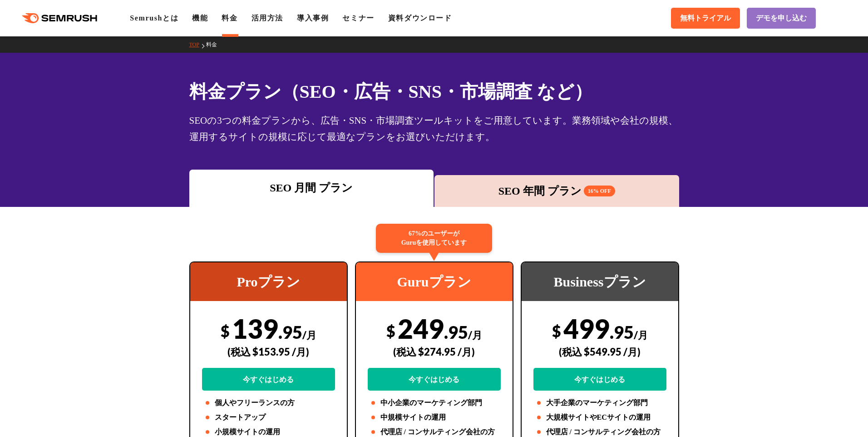  I want to click on a: Semrushとは, so click(154, 17).